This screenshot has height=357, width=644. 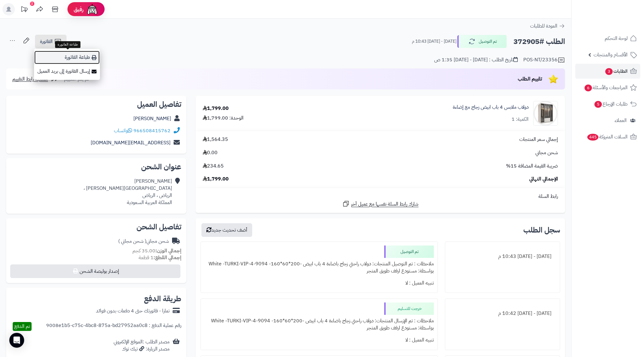 I want to click on span: تم الدفع, so click(x=22, y=326).